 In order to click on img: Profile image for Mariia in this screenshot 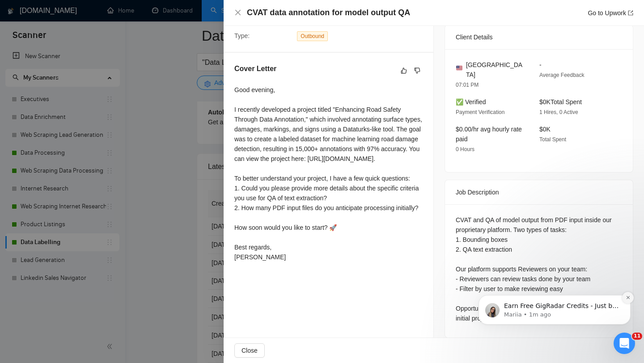, I will do `click(28, 72)`.